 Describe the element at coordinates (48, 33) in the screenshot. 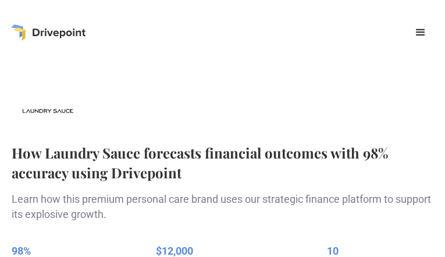

I see `a: home` at that location.